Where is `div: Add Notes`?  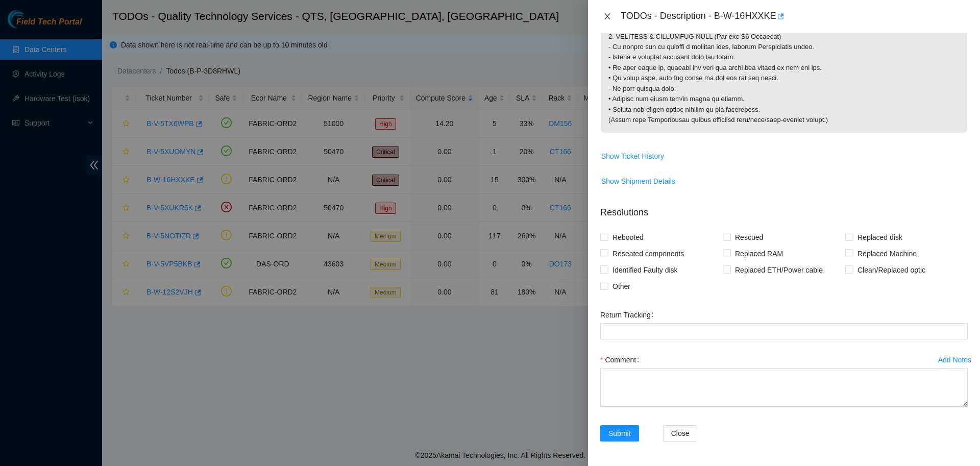 div: Add Notes is located at coordinates (955, 360).